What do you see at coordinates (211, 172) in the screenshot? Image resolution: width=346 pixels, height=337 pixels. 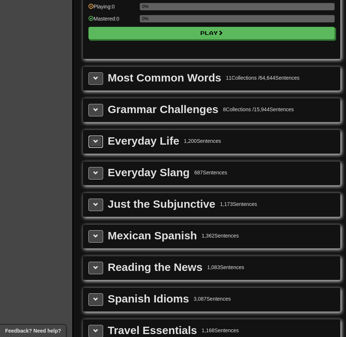 I see `div: 687 Sentences` at bounding box center [211, 172].